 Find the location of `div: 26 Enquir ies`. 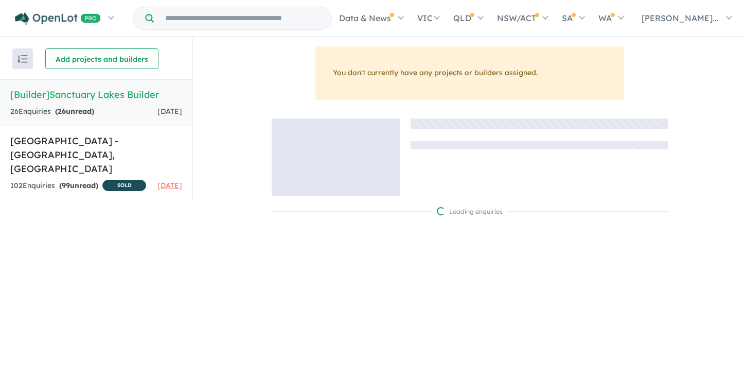

div: 26 Enquir ies is located at coordinates (52, 112).